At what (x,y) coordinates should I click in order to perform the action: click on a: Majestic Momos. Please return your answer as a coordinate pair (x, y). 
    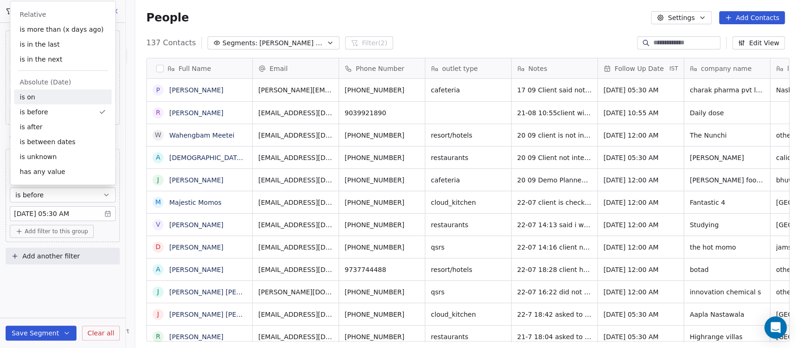
    Looking at the image, I should click on (195, 202).